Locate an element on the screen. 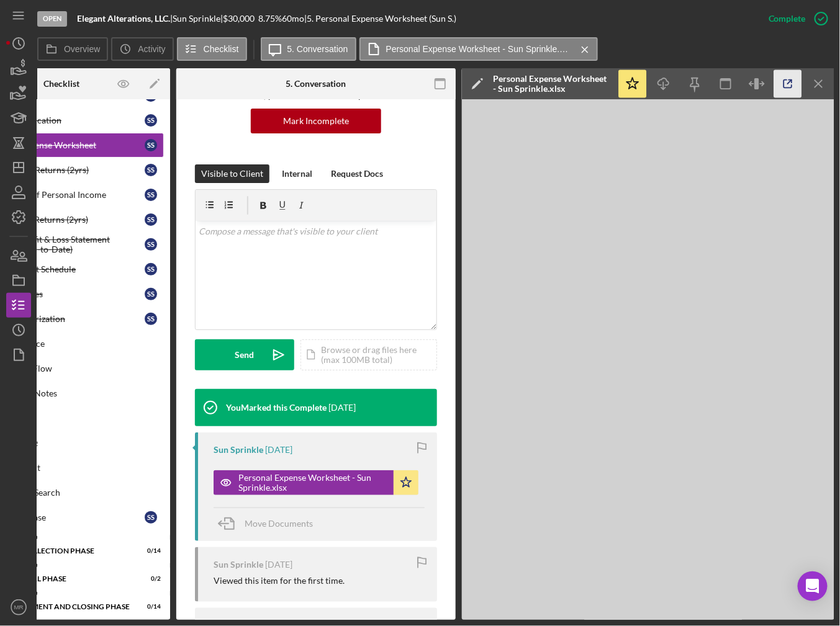 Image resolution: width=840 pixels, height=626 pixels. button: Overview is located at coordinates (73, 49).